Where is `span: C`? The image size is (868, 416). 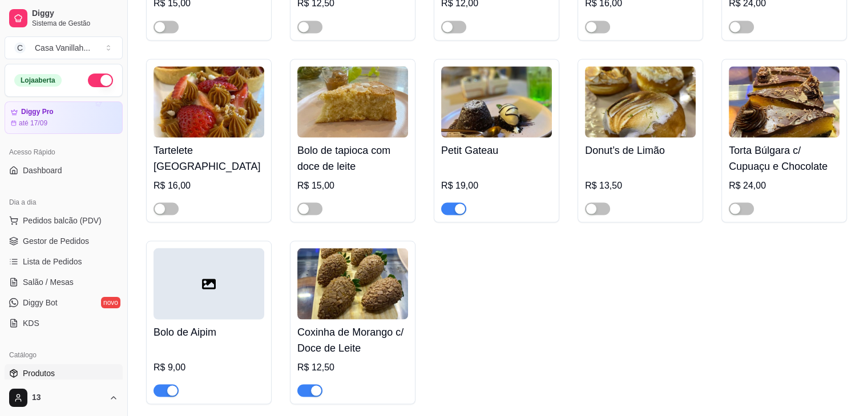 span: C is located at coordinates (20, 48).